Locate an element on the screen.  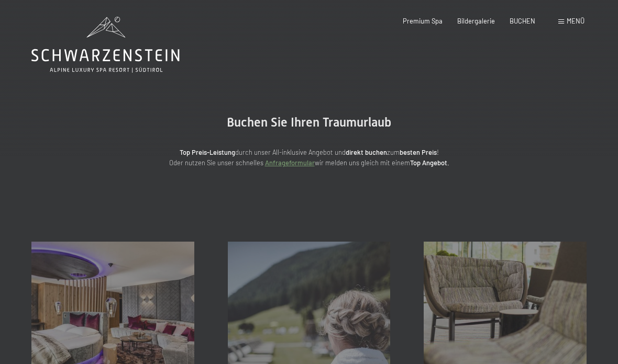
strong: Top Angebot. is located at coordinates (429, 163).